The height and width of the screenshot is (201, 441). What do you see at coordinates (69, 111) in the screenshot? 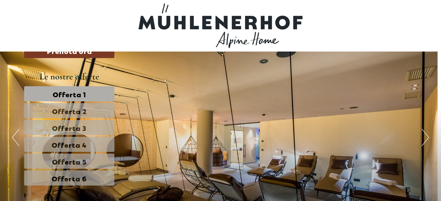
I see `span: Offerta 2` at bounding box center [69, 111].